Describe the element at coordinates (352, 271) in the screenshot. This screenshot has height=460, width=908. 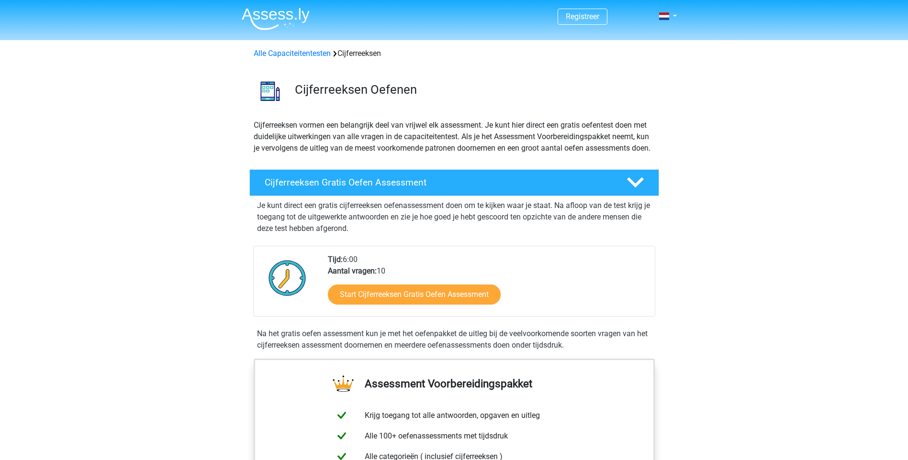
I see `b: Aantal vragen:` at that location.